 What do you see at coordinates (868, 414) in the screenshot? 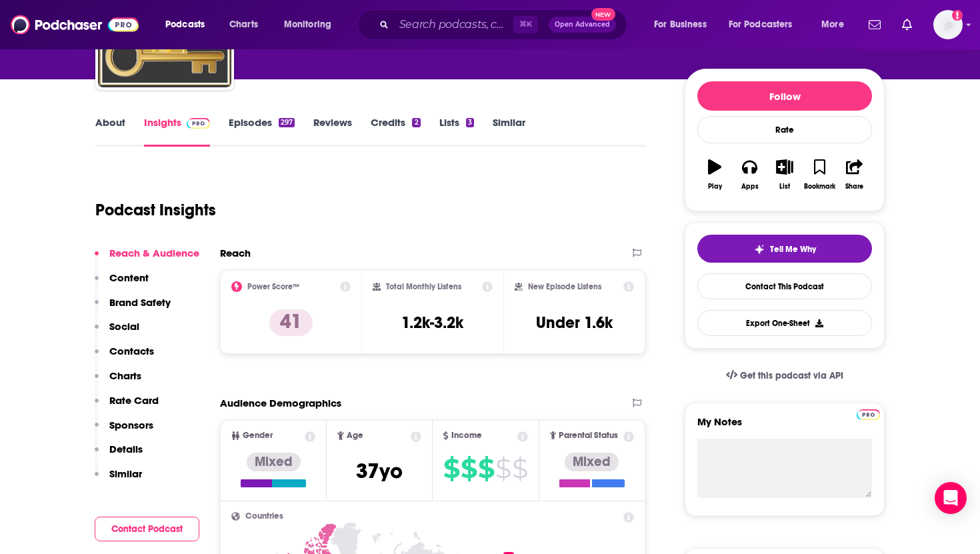
I see `a: Pro website` at bounding box center [868, 414].